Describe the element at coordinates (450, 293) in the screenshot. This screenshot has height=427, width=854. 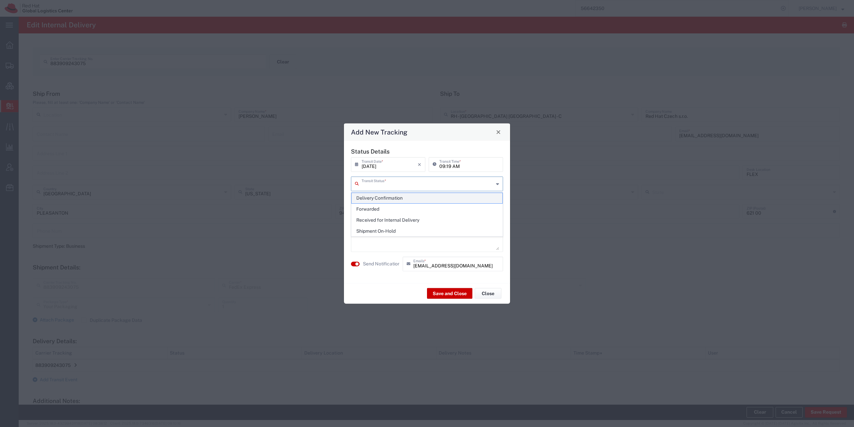
I see `button: Save and Close` at that location.